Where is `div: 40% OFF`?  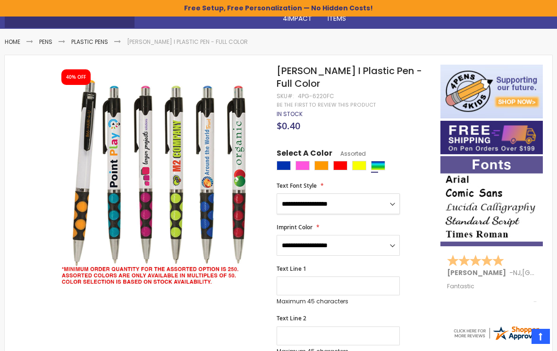
div: 40% OFF is located at coordinates (76, 77).